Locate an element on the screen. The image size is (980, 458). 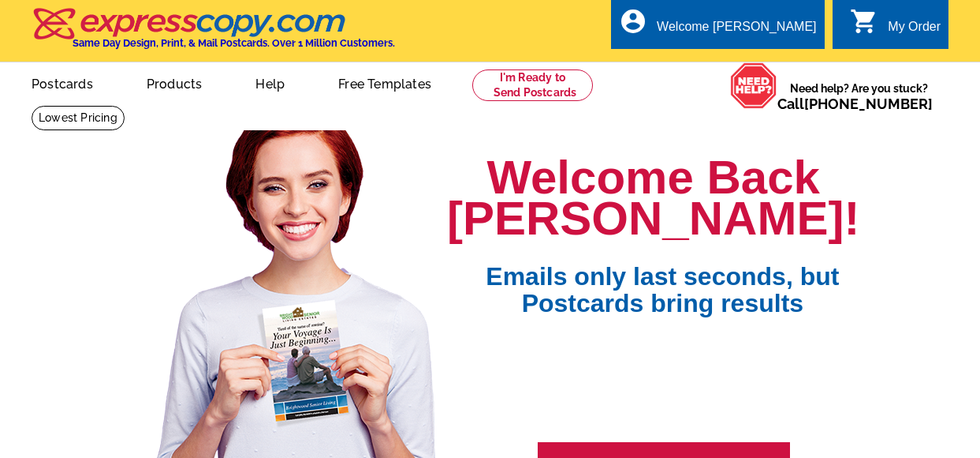
i: shopping_cart is located at coordinates (865, 21).